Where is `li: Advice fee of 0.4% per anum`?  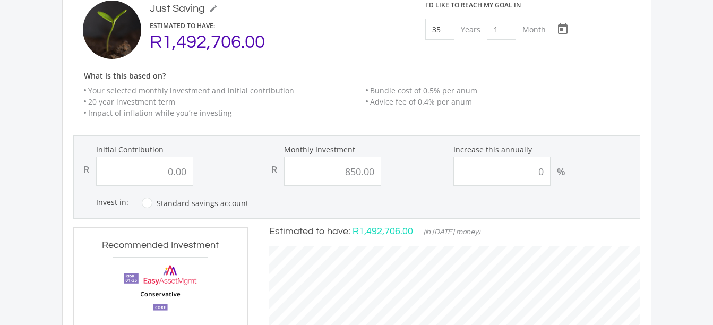 li: Advice fee of 0.4% per anum is located at coordinates (502, 101).